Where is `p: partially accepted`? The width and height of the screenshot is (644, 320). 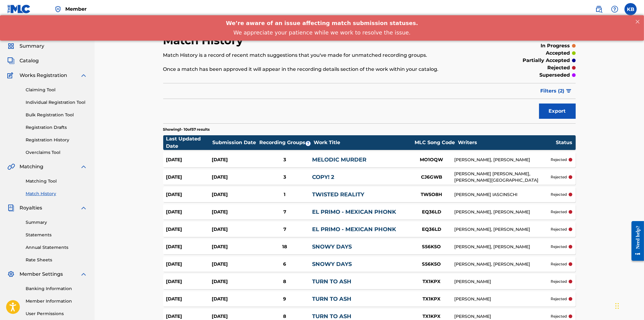
p: partially accepted is located at coordinates (546, 60).